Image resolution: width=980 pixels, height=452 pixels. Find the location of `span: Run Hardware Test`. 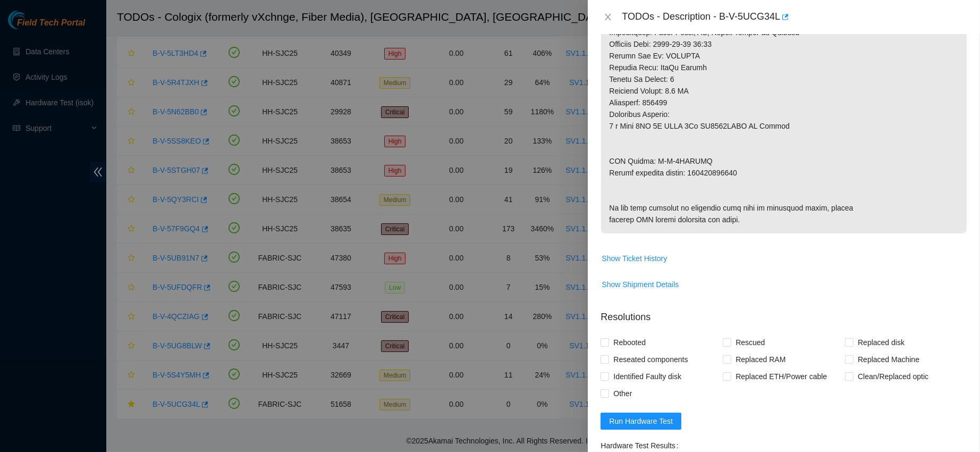

span: Run Hardware Test is located at coordinates (641, 421).